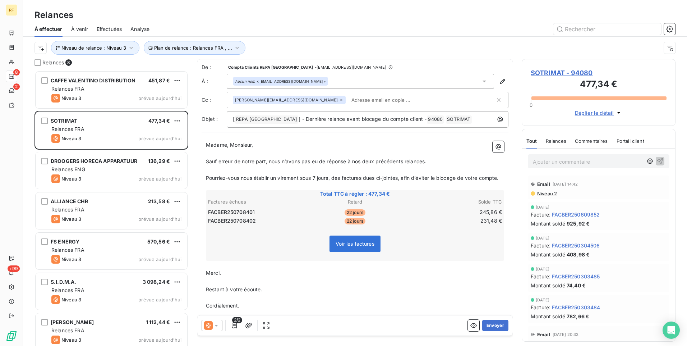  Describe the element at coordinates (159, 120) in the screenshot. I see `span: 477,34 €` at that location.